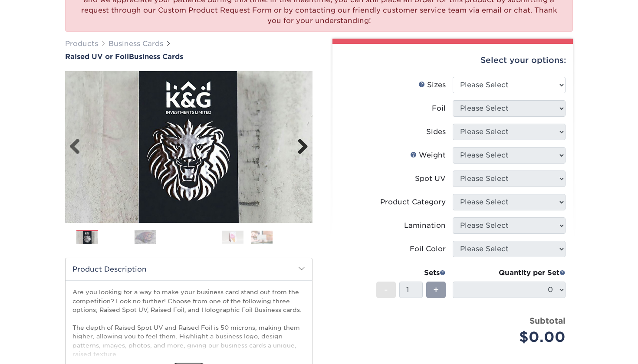  What do you see at coordinates (439, 109) in the screenshot?
I see `div: Foil` at bounding box center [439, 109].